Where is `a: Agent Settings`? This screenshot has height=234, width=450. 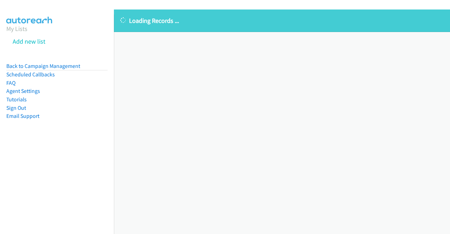
a: Agent Settings is located at coordinates (23, 91).